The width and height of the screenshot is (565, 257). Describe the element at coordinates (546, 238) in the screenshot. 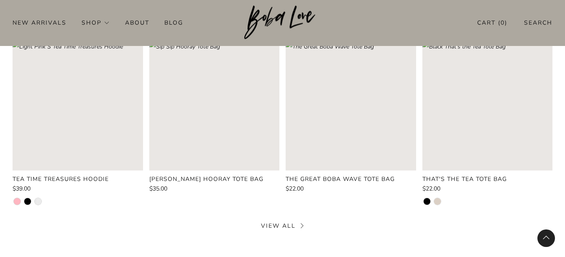

I see `back-to-top-button: Back to top` at that location.